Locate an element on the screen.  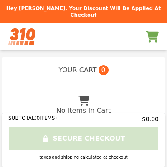
span: SUBTOTAL is located at coordinates (21, 118).